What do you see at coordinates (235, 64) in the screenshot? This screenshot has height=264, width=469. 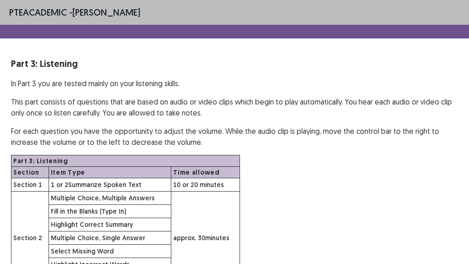 I see `p: Part 3: Listening` at bounding box center [235, 64].